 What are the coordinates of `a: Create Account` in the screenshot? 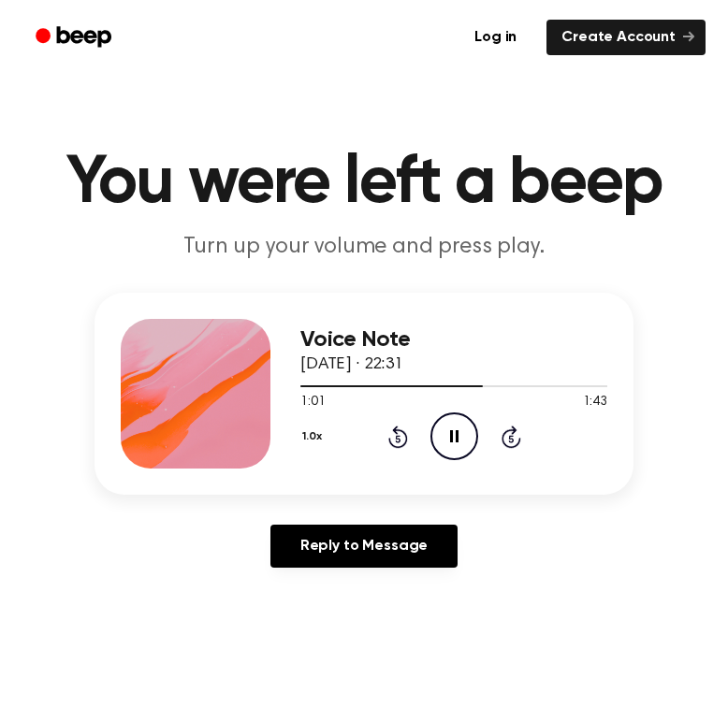 It's located at (626, 37).